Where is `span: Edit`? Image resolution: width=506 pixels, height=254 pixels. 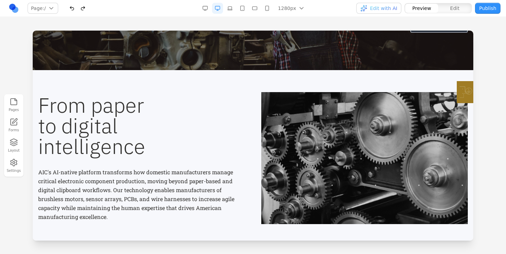
span: Edit is located at coordinates (454, 8).